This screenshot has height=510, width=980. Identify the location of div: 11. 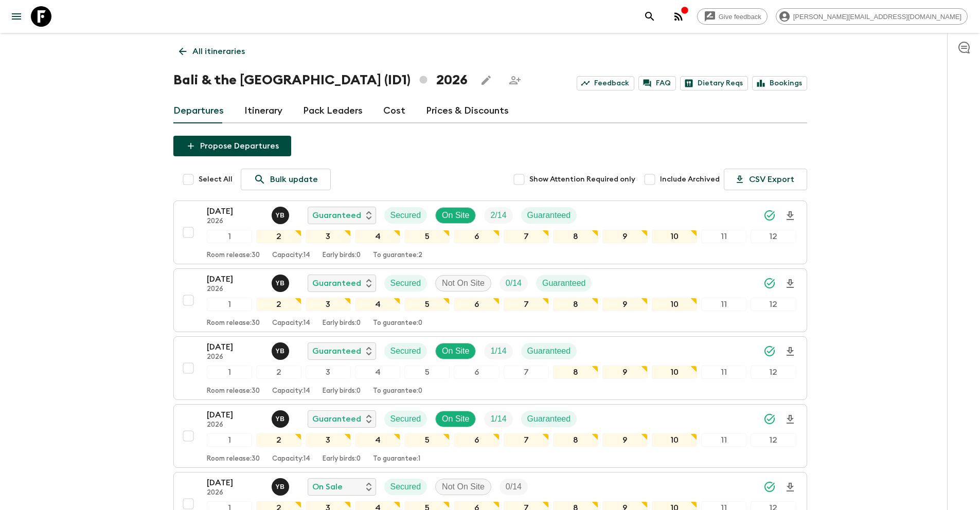
(724, 237).